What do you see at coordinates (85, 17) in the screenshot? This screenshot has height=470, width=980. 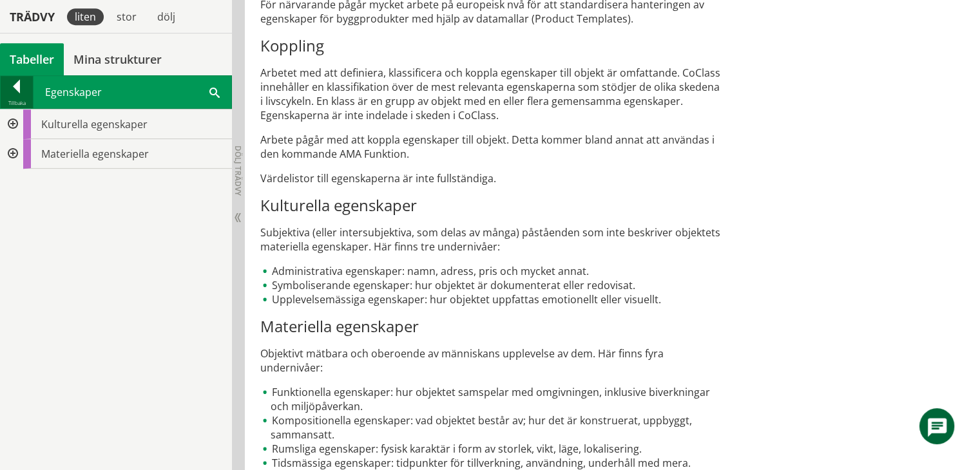 I see `div: liten` at bounding box center [85, 17].